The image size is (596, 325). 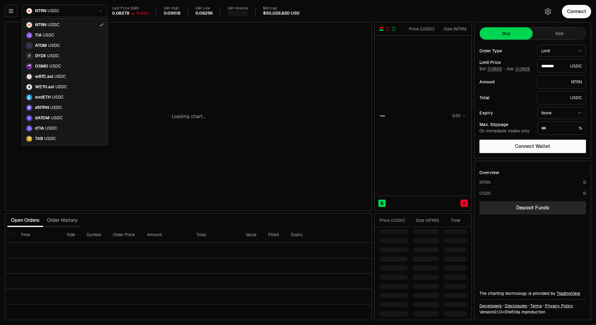 I want to click on img: TAB Logo, so click(x=29, y=139).